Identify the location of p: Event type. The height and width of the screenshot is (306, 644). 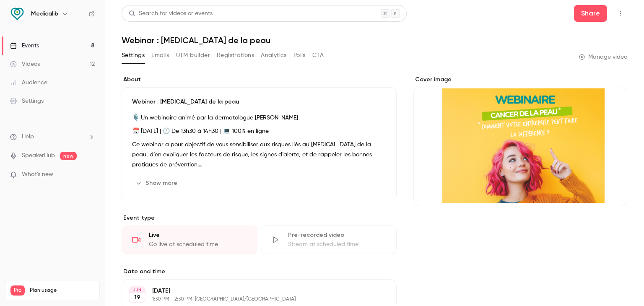
(259, 218).